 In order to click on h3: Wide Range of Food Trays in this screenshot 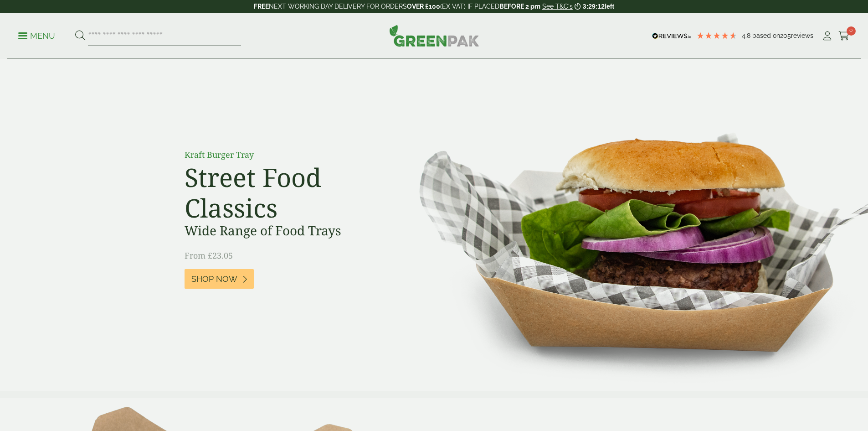, I will do `click(287, 231)`.